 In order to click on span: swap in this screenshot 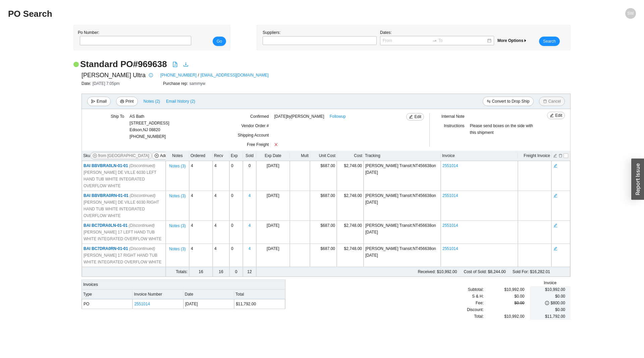, I will do `click(488, 101)`.